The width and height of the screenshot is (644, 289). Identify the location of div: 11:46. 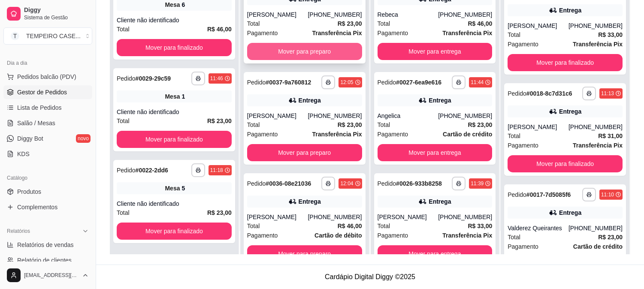
(217, 78).